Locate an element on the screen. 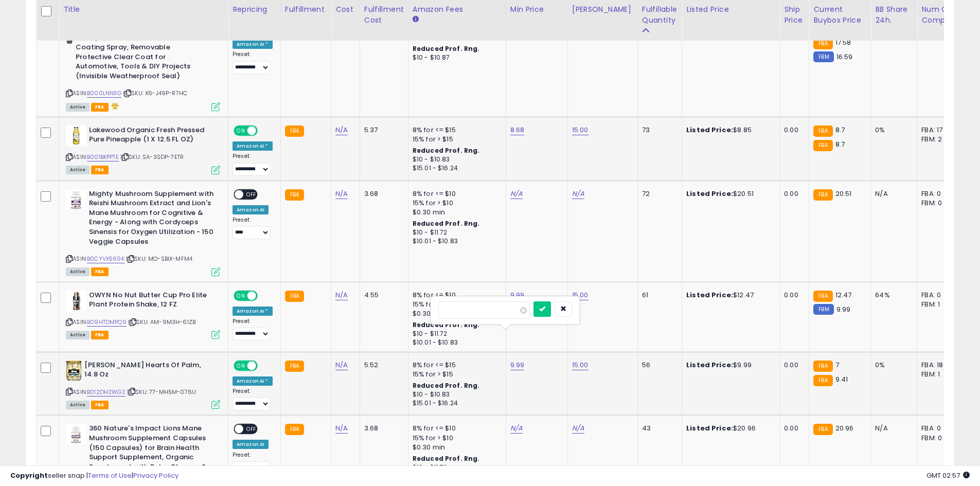 This screenshot has width=980, height=486. div: Num of Comp. is located at coordinates (941, 15).